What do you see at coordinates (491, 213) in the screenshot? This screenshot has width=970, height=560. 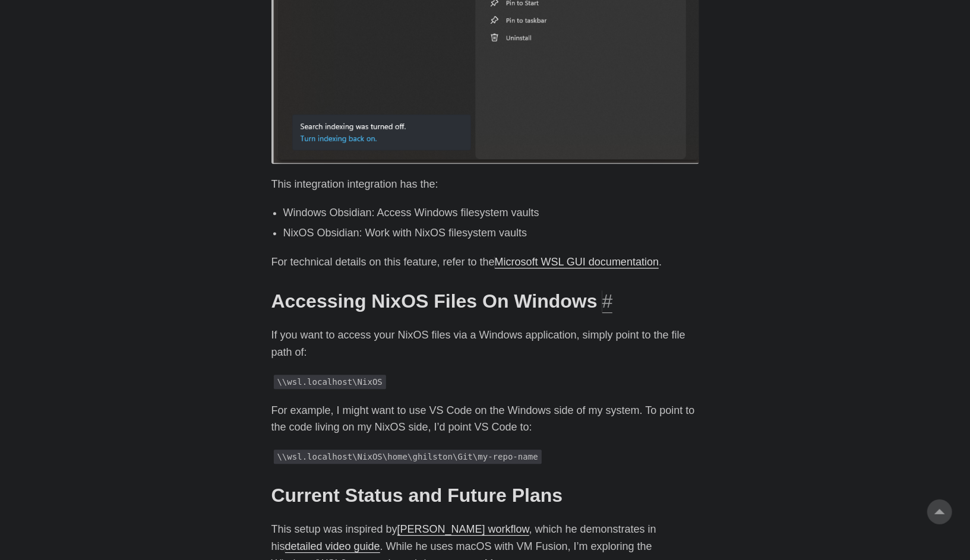 I see `li: Windows Obsidian: Access Windows filesystem vaults` at bounding box center [491, 213].